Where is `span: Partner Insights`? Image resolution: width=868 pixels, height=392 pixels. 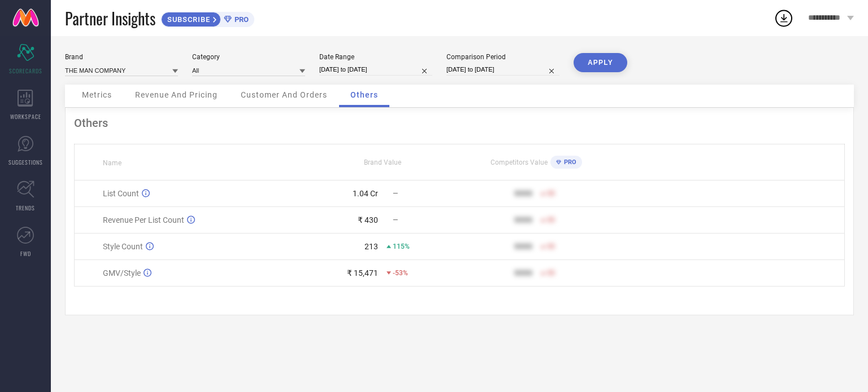
span: Partner Insights is located at coordinates (110, 18).